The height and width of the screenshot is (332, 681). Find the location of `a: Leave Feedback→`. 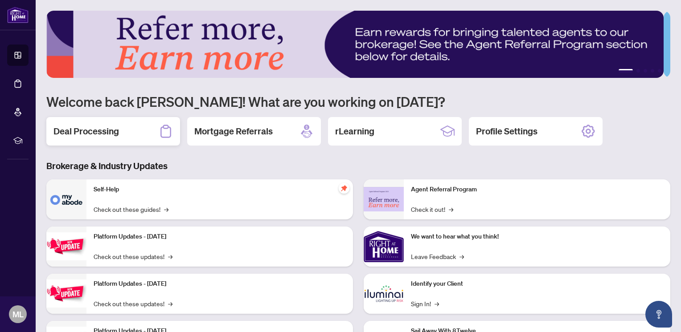

a: Leave Feedback→ is located at coordinates (437, 257).